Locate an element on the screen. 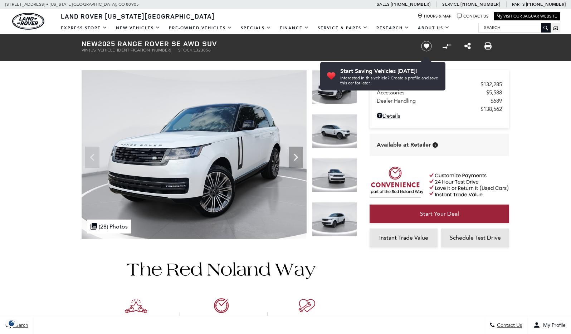 The width and height of the screenshot is (571, 334). span: My Profile is located at coordinates (553, 325).